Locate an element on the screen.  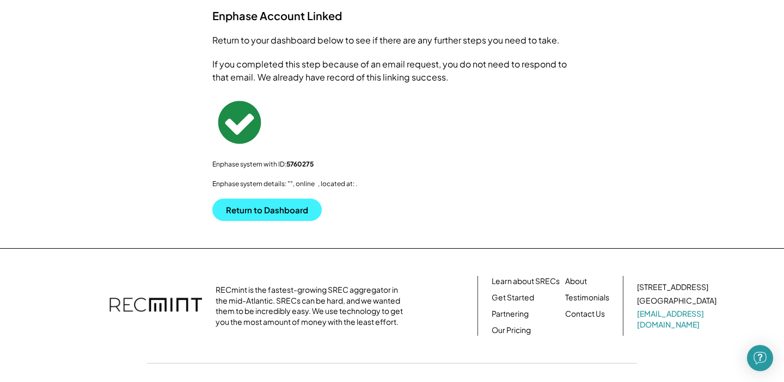
a: Partnering is located at coordinates (510, 314).